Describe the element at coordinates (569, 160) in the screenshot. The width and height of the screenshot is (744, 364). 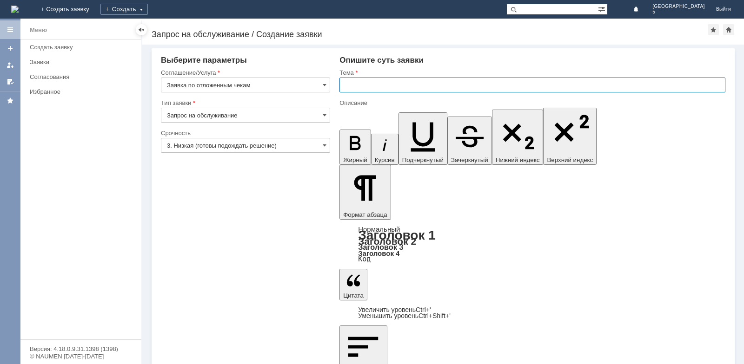
I see `span: Верхний индекс` at that location.